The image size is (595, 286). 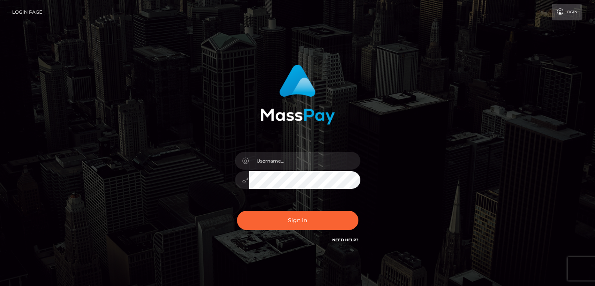 I want to click on img: MassPay Login, so click(x=298, y=94).